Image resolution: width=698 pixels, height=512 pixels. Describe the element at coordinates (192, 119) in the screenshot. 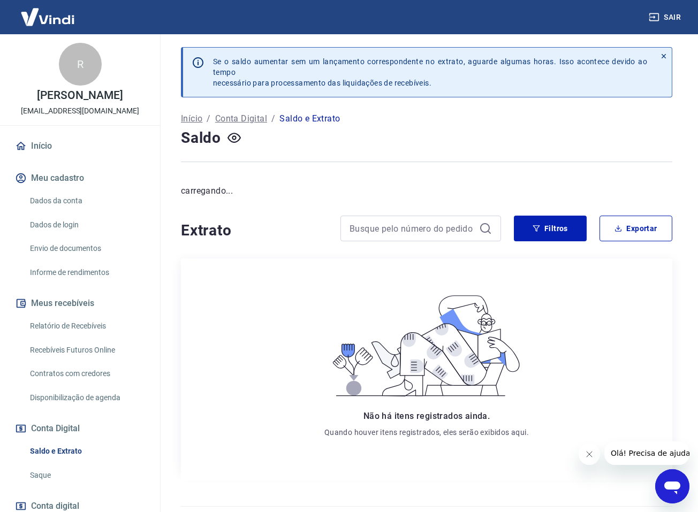

I see `p: Início` at that location.